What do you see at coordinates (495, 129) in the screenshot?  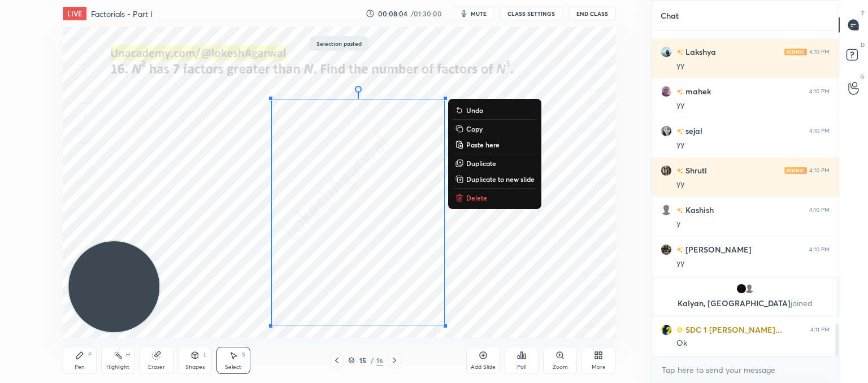 I see `button: Copy` at bounding box center [495, 129].